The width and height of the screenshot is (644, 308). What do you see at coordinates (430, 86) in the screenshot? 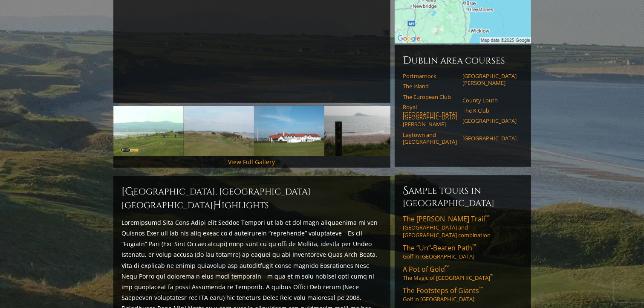
I see `a: The Island` at bounding box center [430, 86].